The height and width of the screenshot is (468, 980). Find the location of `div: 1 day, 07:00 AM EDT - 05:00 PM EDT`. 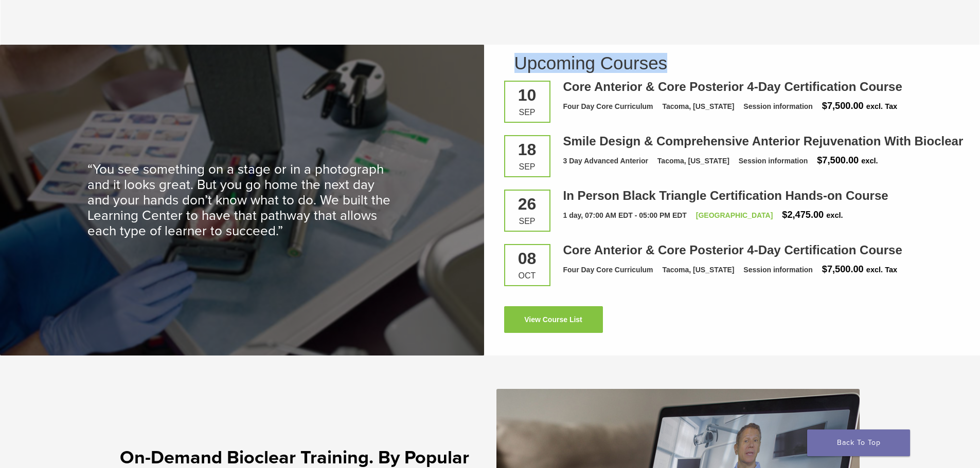

div: 1 day, 07:00 AM EDT - 05:00 PM EDT is located at coordinates (625, 215).